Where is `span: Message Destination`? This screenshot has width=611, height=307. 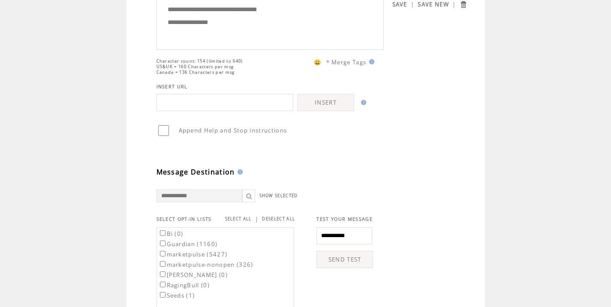
span: Message Destination is located at coordinates (195, 172).